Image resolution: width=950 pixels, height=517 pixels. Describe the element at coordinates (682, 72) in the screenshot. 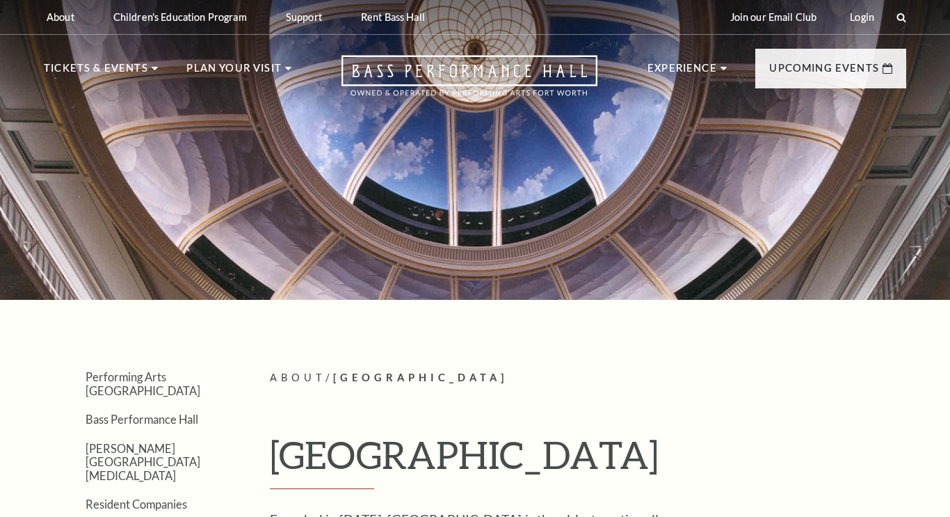

I see `p: Experience` at that location.